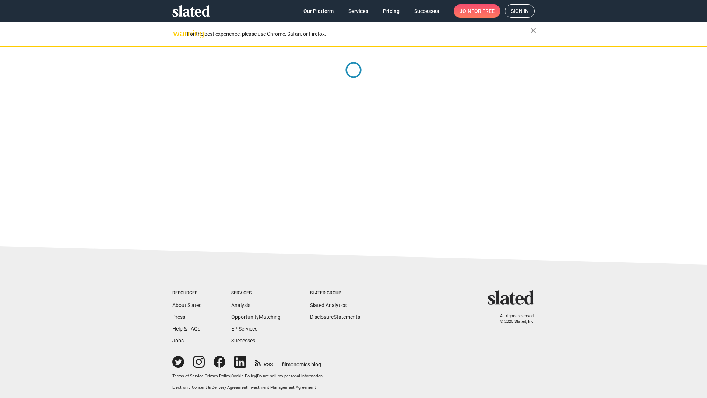 Image resolution: width=707 pixels, height=398 pixels. Describe the element at coordinates (335, 317) in the screenshot. I see `a: DisclosureStatements` at that location.